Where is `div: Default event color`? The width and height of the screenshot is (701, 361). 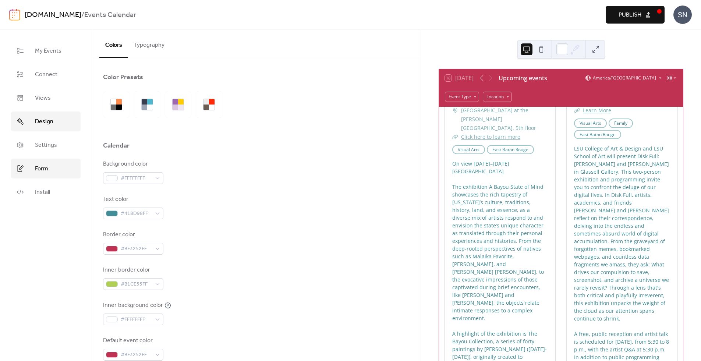 div: Default event color is located at coordinates (132, 341).